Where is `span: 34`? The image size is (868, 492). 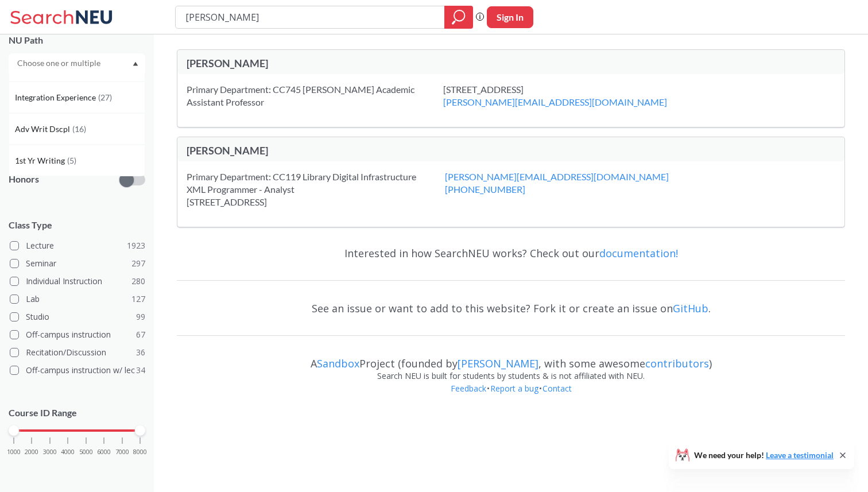 span: 34 is located at coordinates (141, 370).